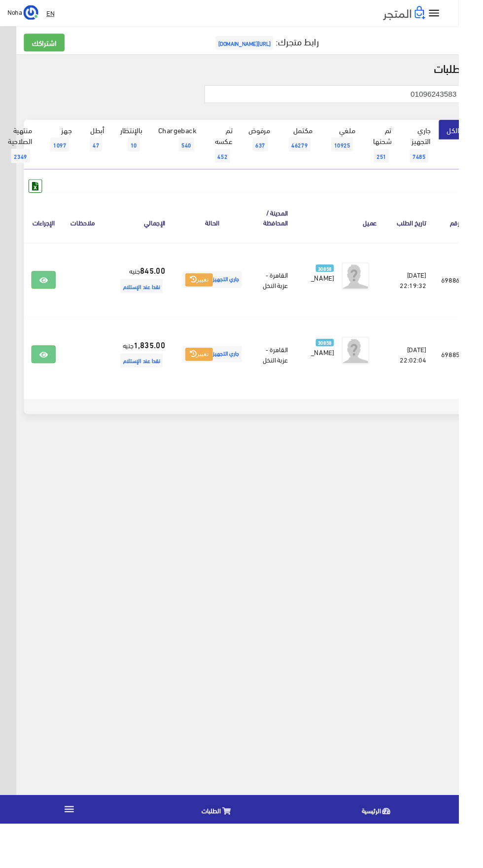 The image size is (483, 868). I want to click on th: المدينة / المحافظة, so click(287, 229).